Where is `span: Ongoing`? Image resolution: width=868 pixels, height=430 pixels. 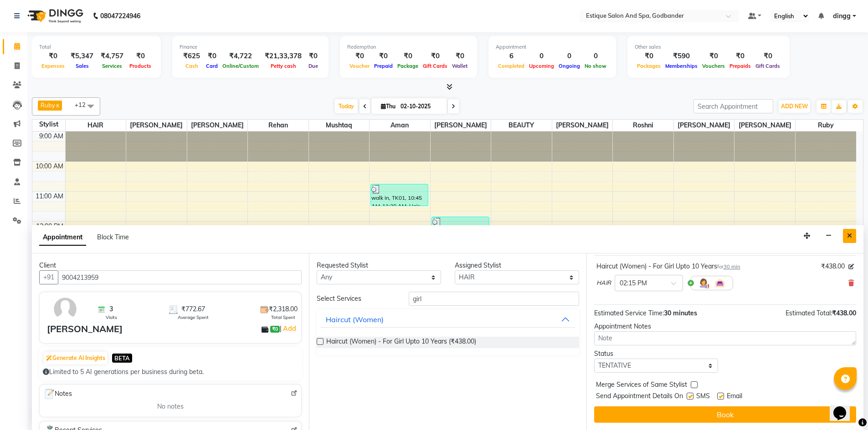
span: Ongoing is located at coordinates (569, 66).